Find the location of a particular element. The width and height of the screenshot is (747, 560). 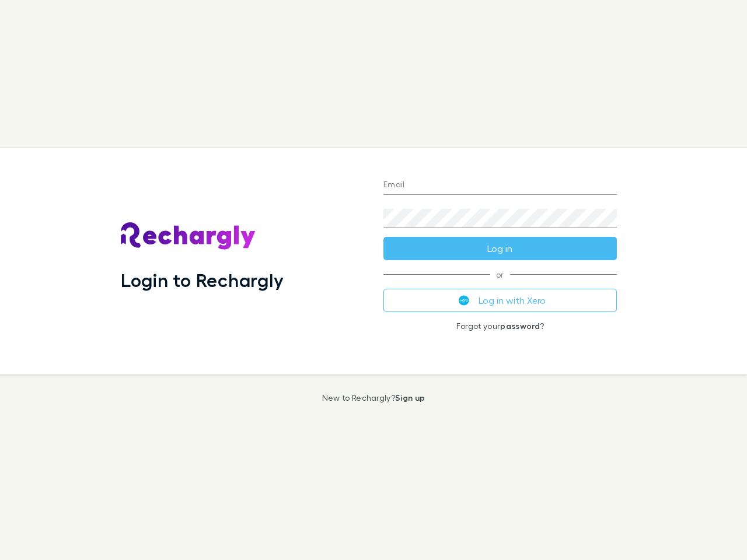

a: password is located at coordinates (520, 326).